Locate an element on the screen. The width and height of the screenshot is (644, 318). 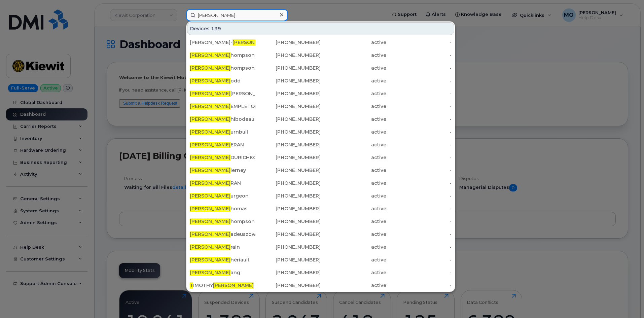
div: ang is located at coordinates (222, 273).